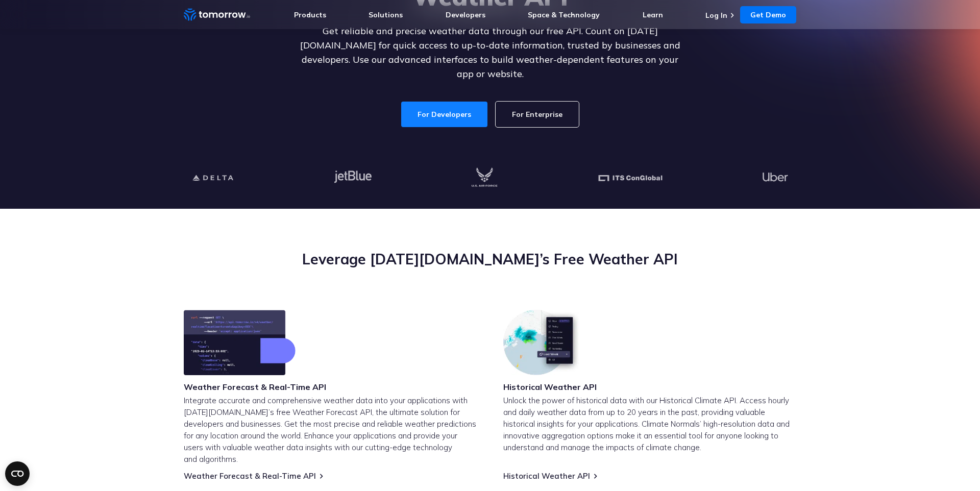 The width and height of the screenshot is (980, 491). What do you see at coordinates (537, 115) in the screenshot?
I see `a: For Enterprise` at bounding box center [537, 115].